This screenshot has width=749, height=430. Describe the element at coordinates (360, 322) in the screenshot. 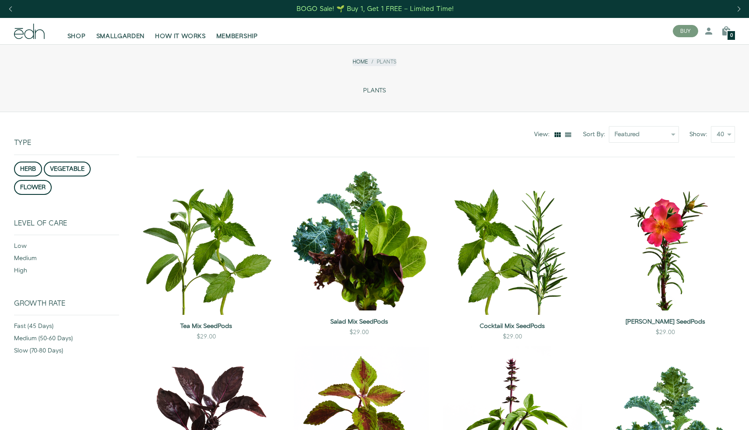

I see `a: Salad Mix SeedPods` at that location.